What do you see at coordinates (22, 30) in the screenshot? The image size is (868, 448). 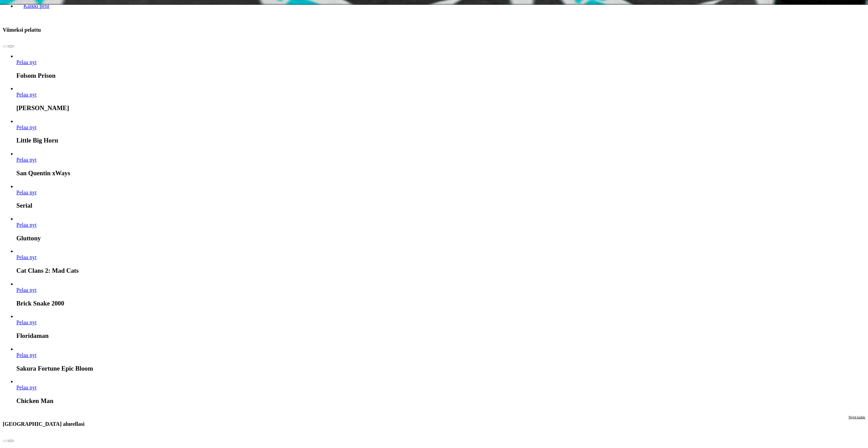 I see `h3: Viimeksi pelattu` at bounding box center [22, 30].